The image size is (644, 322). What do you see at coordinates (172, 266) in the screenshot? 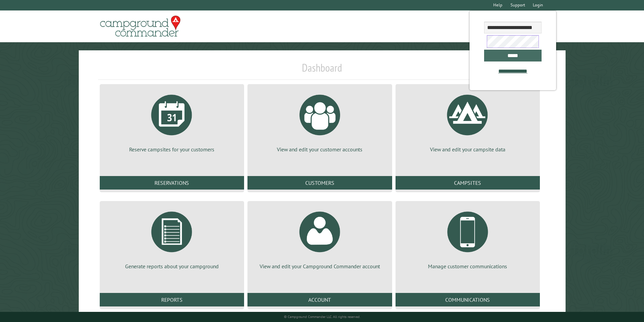
I see `p: Generate reports about your campground` at bounding box center [172, 266].